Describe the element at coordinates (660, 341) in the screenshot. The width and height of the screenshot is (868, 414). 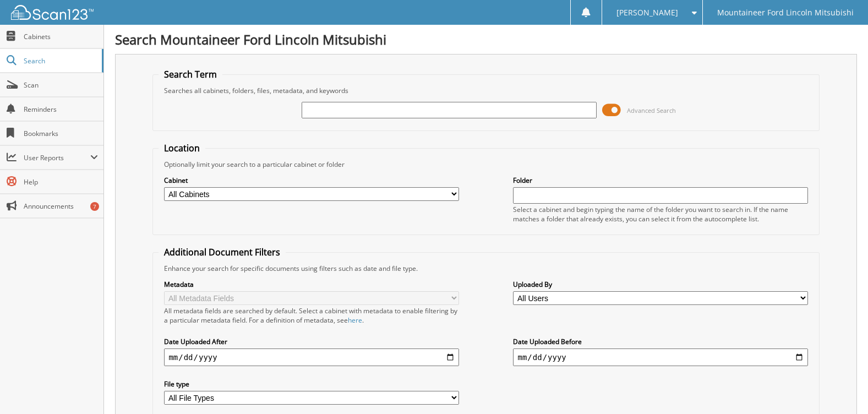
I see `label: Date Uploaded Before` at that location.